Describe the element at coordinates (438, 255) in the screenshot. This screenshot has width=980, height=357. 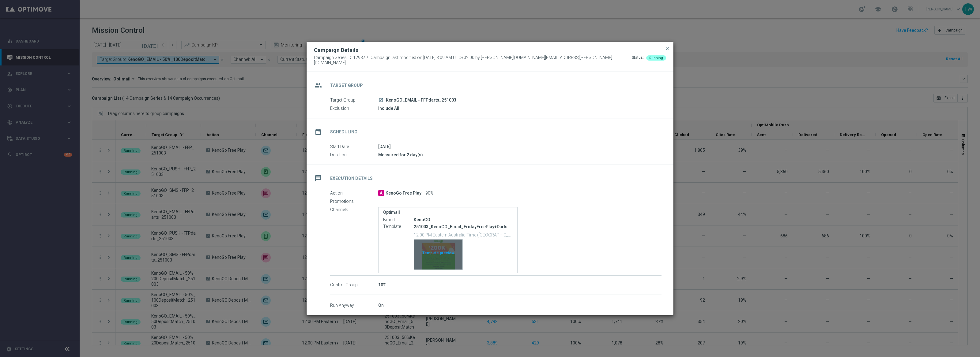
I see `button: Template preview` at that location.